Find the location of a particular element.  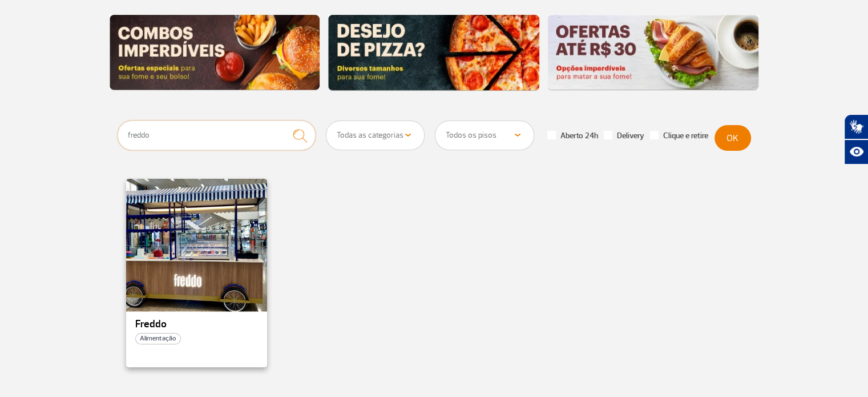

p: Freddo is located at coordinates (197, 325).